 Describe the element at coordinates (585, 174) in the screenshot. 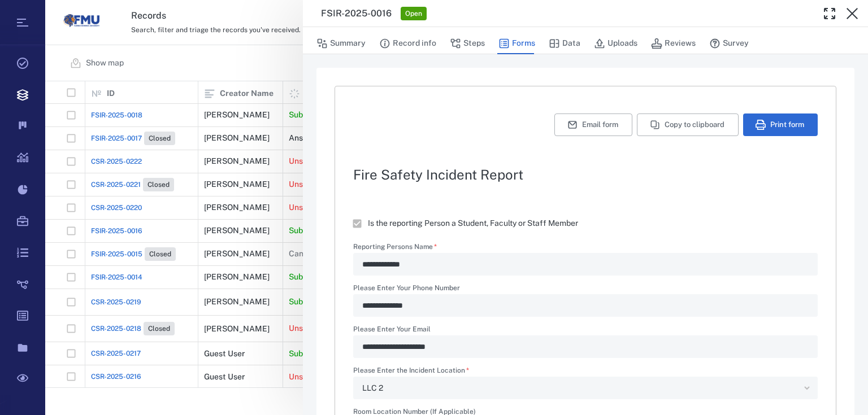

I see `h2: Fire Safety Incident Report` at that location.